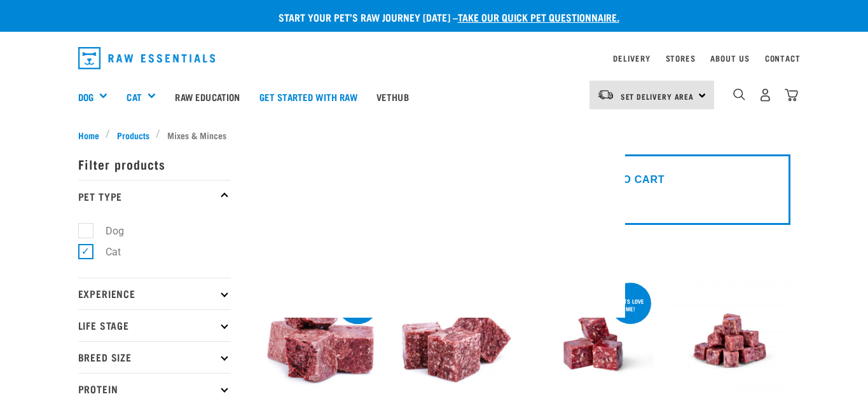 The image size is (868, 399). I want to click on div: Cats love me!, so click(630, 305).